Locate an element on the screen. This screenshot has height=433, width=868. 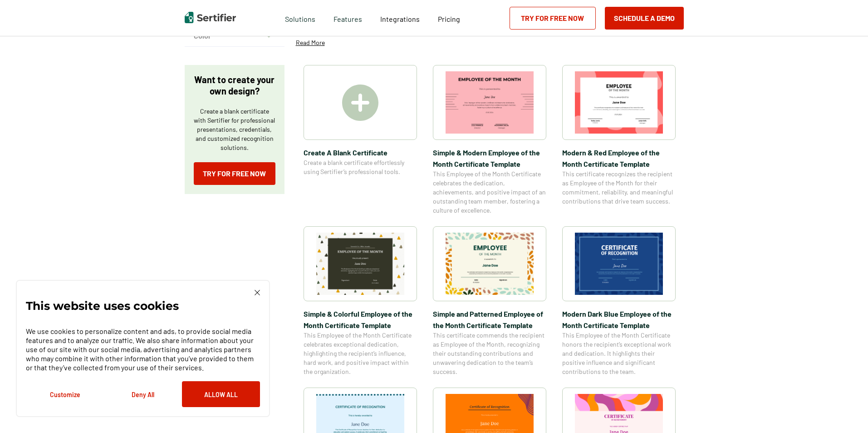
span: This certificate recognizes the recipient as Employee of the Month for their commitment, reliabil... is located at coordinates (619, 187).